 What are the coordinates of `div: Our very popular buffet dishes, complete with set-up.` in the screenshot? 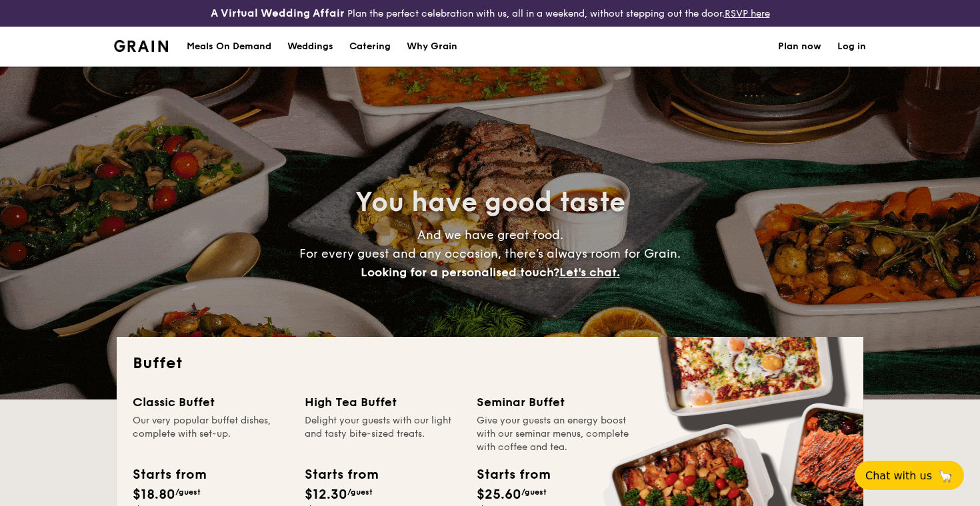 It's located at (211, 434).